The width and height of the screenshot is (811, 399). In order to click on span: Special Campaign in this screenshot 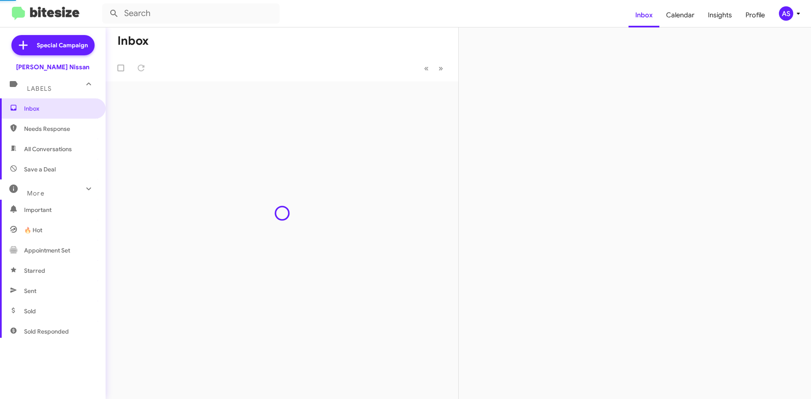, I will do `click(62, 45)`.